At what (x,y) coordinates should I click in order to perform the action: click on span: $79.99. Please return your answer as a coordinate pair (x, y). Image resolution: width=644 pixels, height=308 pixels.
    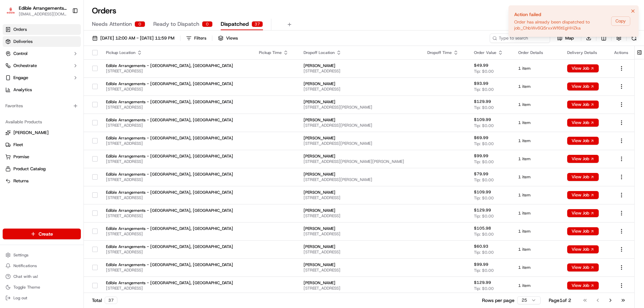
    Looking at the image, I should click on (481, 174).